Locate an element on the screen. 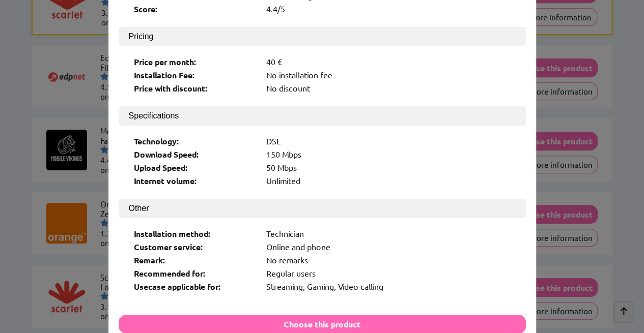  div: Technician is located at coordinates (388, 233).